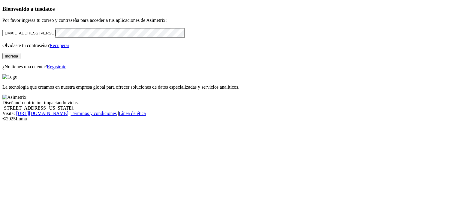  Describe the element at coordinates (48, 9) in the screenshot. I see `span: datos` at that location.